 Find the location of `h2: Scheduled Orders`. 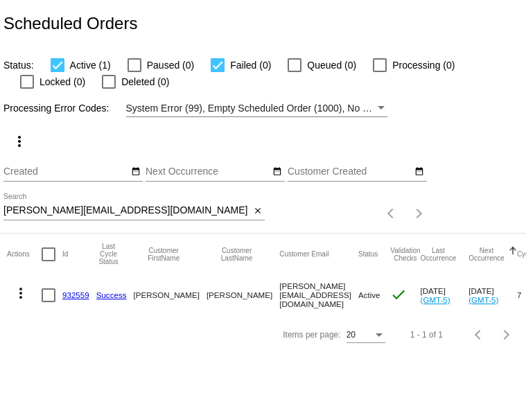

h2: Scheduled Orders is located at coordinates (70, 24).